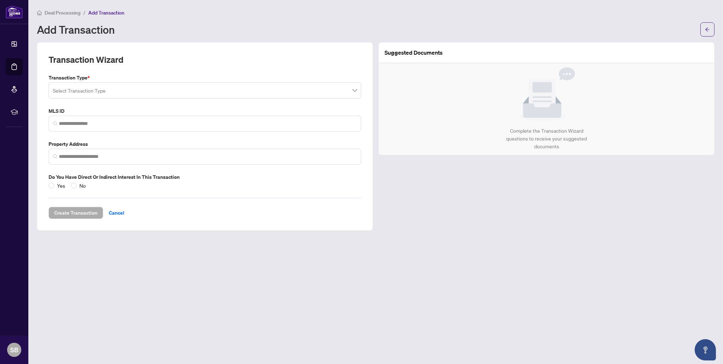 The image size is (723, 364). Describe the element at coordinates (76, 29) in the screenshot. I see `h1: Add Transaction` at that location.